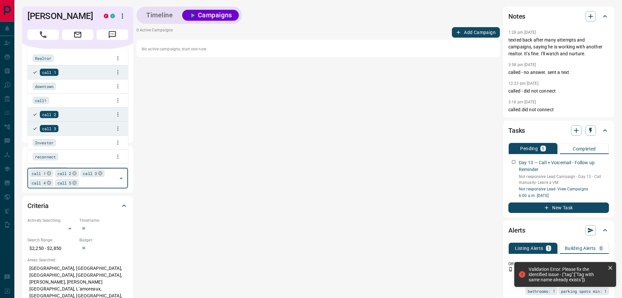 The height and width of the screenshot is (298, 622). I want to click on span: call1, so click(41, 100).